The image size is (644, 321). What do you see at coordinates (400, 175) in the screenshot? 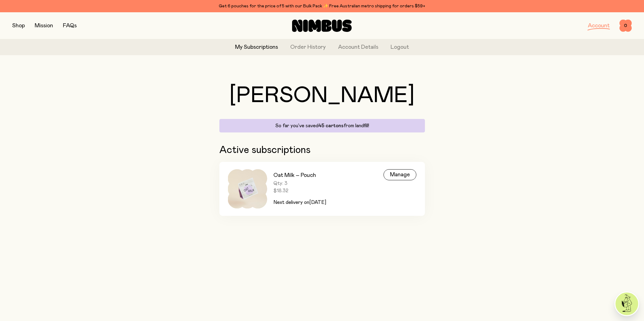
I see `div: Manage` at bounding box center [400, 175].